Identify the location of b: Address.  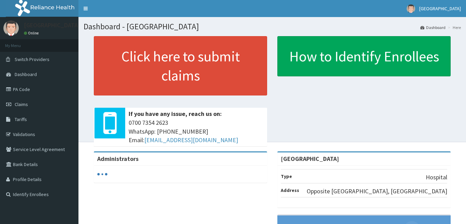
(290, 190).